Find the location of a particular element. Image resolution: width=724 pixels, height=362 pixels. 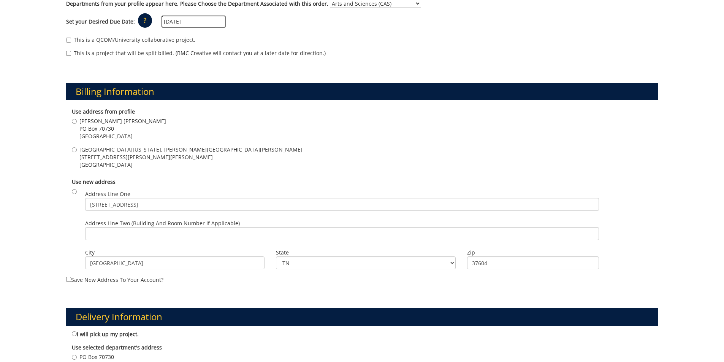

label: Address Line Two (Building and Room Number if applicable) is located at coordinates (342, 230).